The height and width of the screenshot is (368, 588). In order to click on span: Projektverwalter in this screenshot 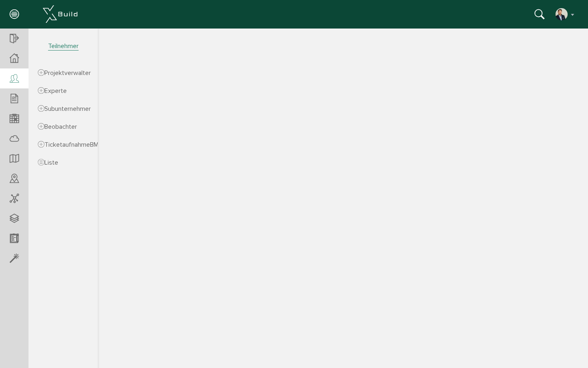, I will do `click(64, 73)`.